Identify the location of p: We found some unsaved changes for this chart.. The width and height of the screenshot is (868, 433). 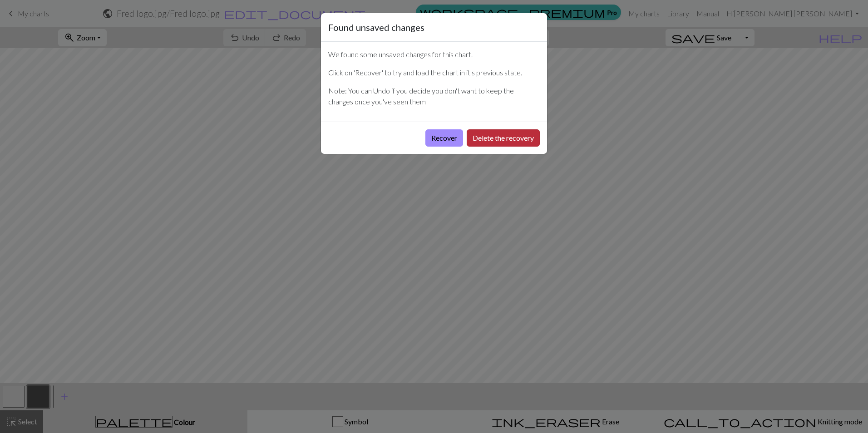
(434, 55).